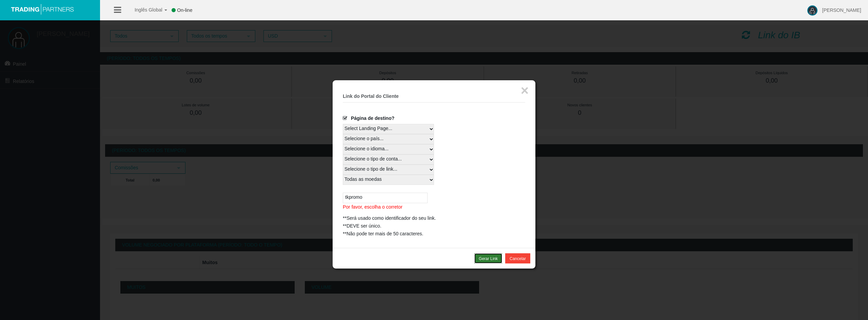  I want to click on img: logo.svg, so click(43, 9).